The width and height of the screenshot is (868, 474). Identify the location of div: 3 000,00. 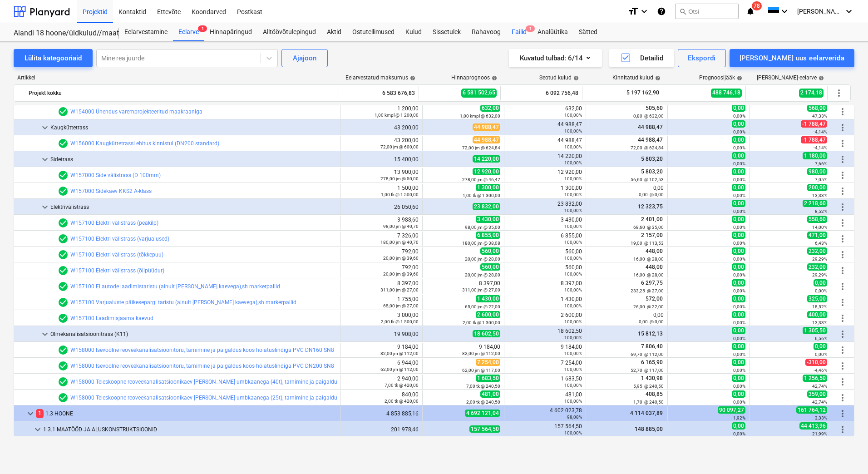
(382, 318).